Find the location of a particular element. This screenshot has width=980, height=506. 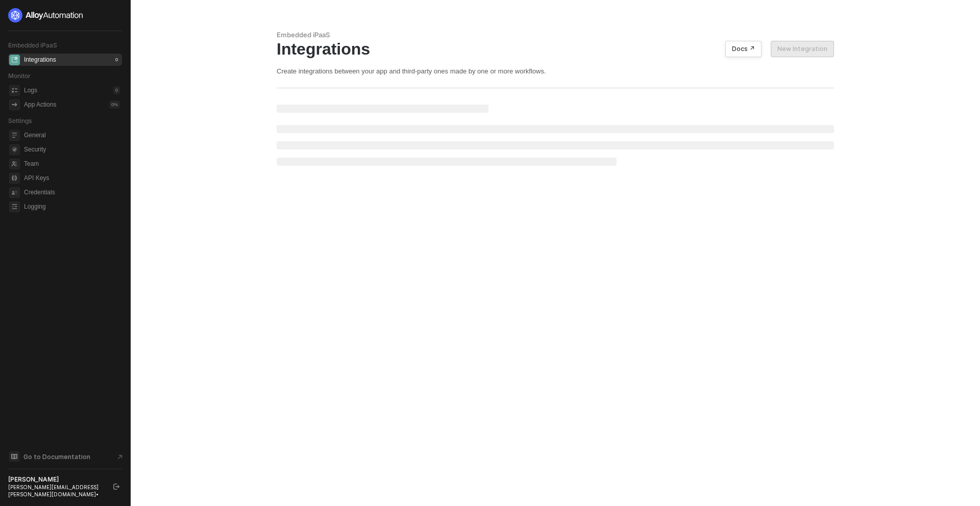

button: New Integration is located at coordinates (802, 49).